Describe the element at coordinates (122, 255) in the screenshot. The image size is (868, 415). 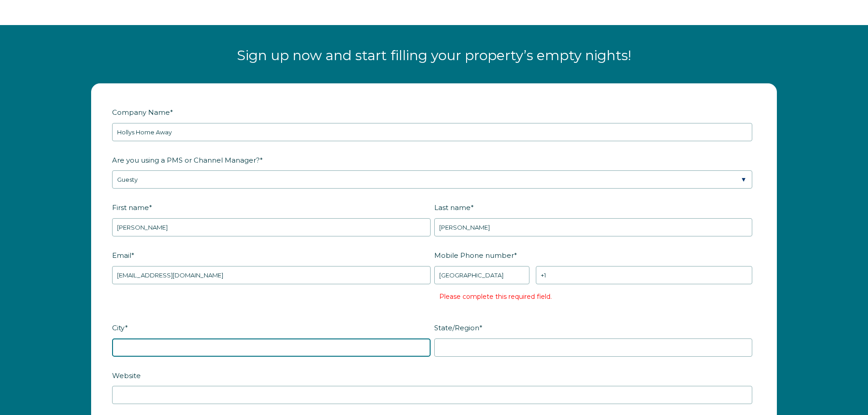
I see `span: Email` at that location.